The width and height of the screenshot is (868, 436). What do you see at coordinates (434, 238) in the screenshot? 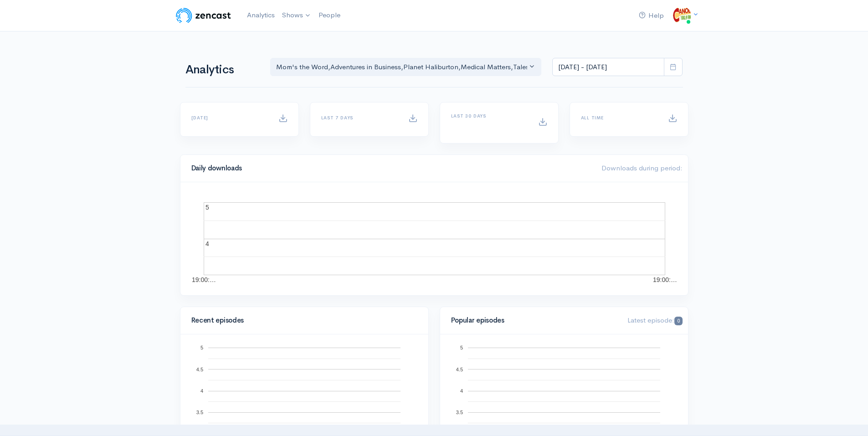
I see `div: A chart.` at bounding box center [434, 238].